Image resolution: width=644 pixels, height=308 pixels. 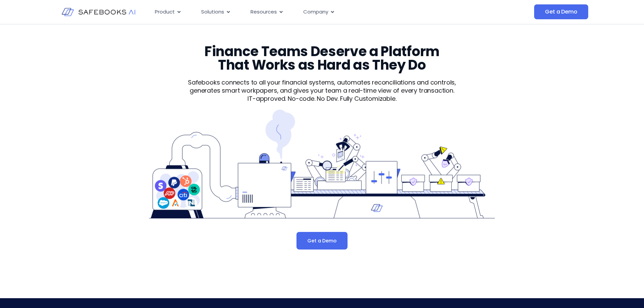 What do you see at coordinates (322, 58) in the screenshot?
I see `h3: Finance Teams Deserve a Platform That Works as Hard as They Do` at bounding box center [322, 58].